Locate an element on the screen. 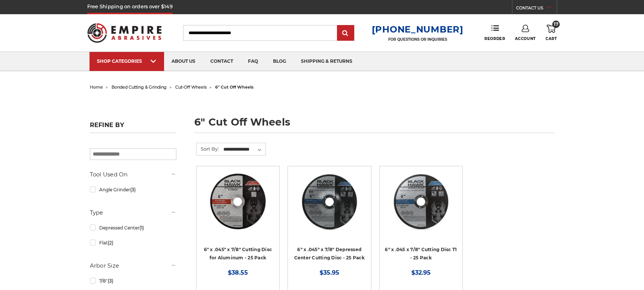  a: faq is located at coordinates (253, 61).